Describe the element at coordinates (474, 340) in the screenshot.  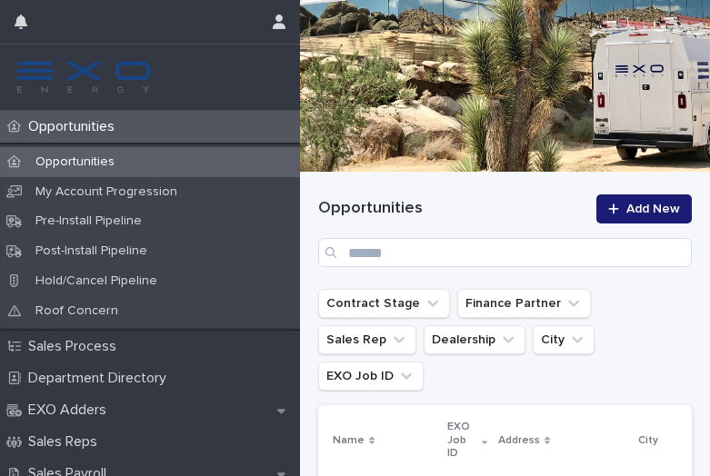
I see `button: Dealership` at that location.